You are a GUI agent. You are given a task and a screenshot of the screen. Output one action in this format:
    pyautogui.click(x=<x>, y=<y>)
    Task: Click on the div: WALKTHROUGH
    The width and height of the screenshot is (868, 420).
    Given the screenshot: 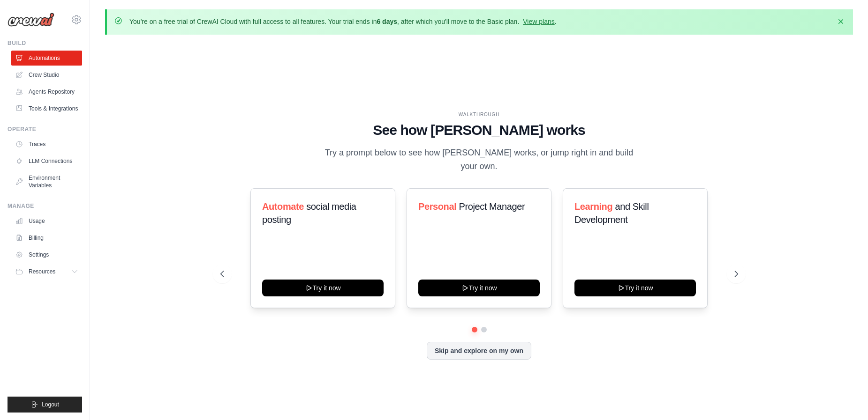 What is the action you would take?
    pyautogui.click(x=479, y=114)
    